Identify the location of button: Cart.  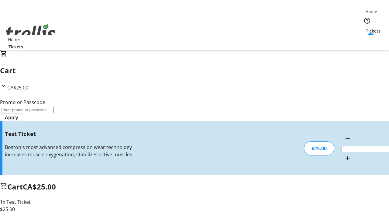
(367, 40).